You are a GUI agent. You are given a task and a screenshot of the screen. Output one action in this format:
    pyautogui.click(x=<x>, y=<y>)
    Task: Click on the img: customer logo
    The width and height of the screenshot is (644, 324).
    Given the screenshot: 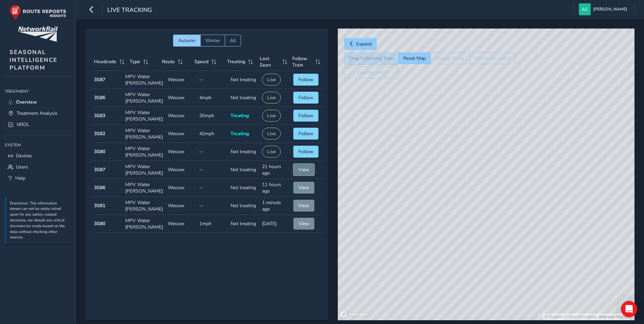 What is the action you would take?
    pyautogui.click(x=38, y=34)
    